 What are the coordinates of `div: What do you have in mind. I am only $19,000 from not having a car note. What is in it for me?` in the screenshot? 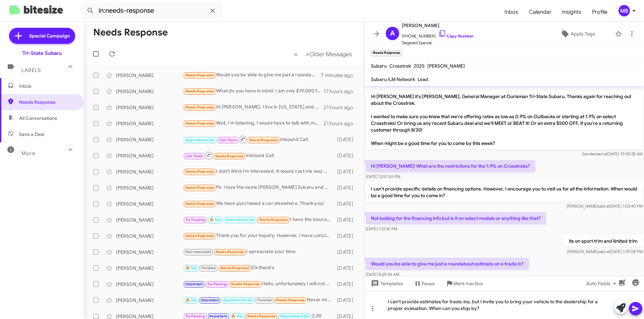 It's located at (253, 91).